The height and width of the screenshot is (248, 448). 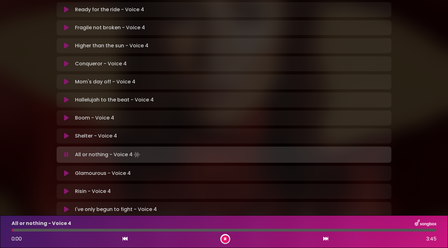 I want to click on p: Hallelujah to the beat - Voice 4, so click(x=114, y=100).